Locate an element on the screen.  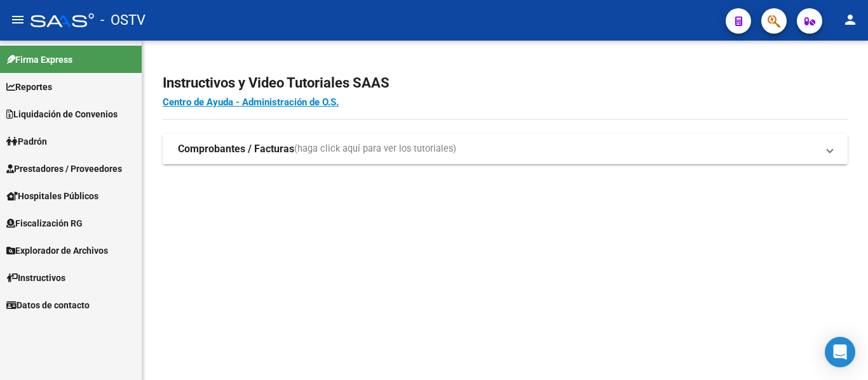
span: Liquidación de Convenios is located at coordinates (62, 114).